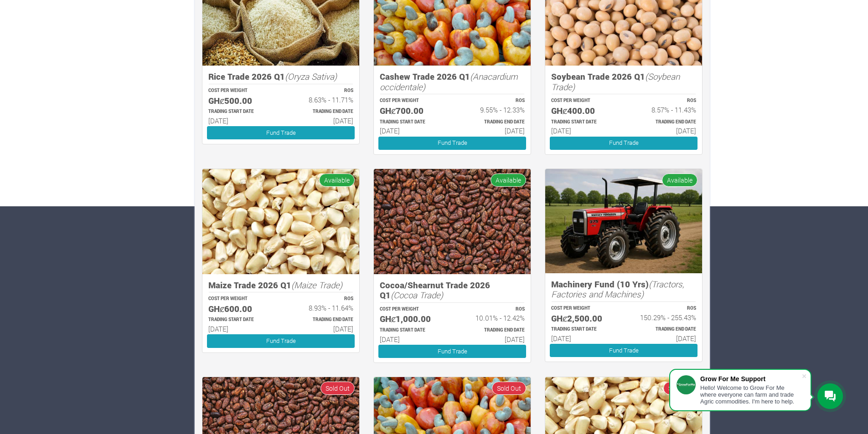 This screenshot has width=868, height=434. What do you see at coordinates (240, 309) in the screenshot?
I see `h5: GHȼ600.00` at bounding box center [240, 309].